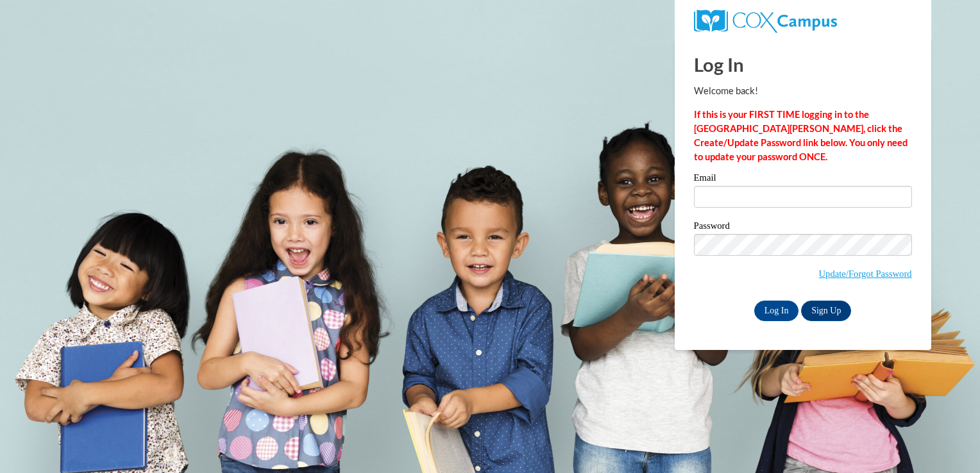  I want to click on img: COX Campus, so click(765, 21).